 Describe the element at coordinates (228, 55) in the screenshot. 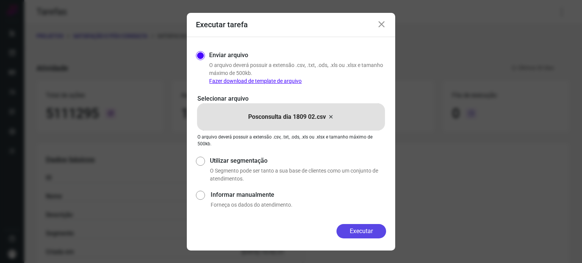

I see `label: Enviar arquivo` at that location.